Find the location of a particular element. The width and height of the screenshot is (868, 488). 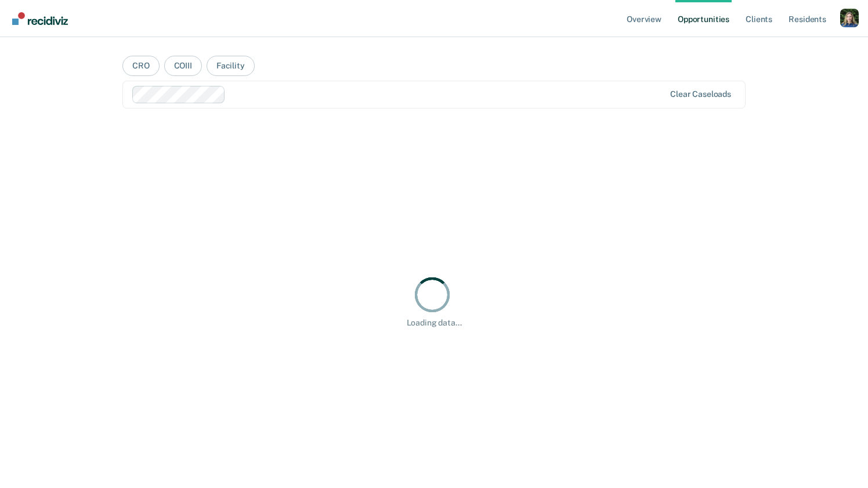

div: Loading data... is located at coordinates (434, 323).